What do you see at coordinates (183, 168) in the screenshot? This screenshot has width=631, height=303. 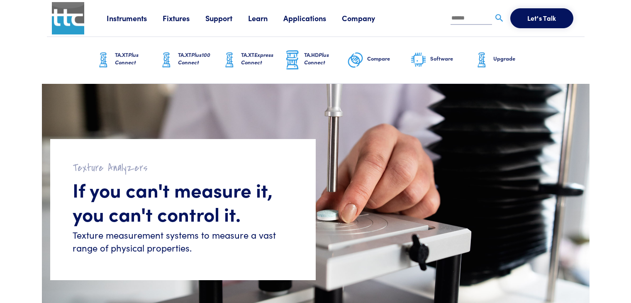 I see `h2: Texture Analyzers` at bounding box center [183, 168].